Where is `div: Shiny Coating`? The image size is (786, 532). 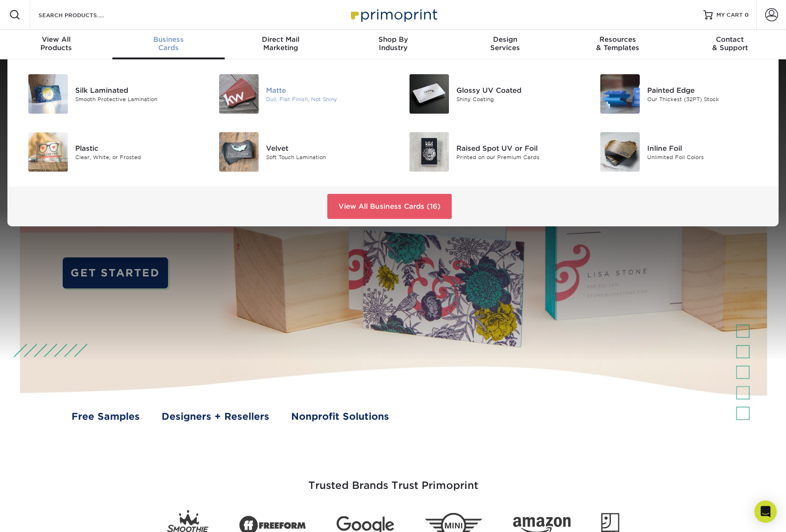 div: Shiny Coating is located at coordinates (516, 99).